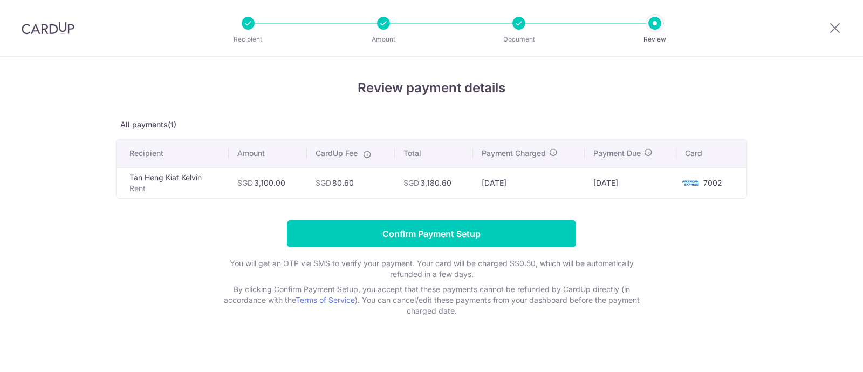 This screenshot has height=372, width=863. I want to click on td: Tan Heng Kiat Kelvin, so click(173, 182).